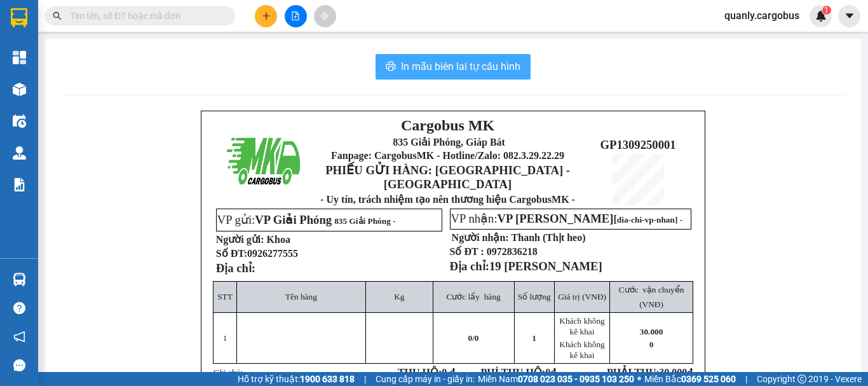  I want to click on img: solution-icon, so click(19, 184).